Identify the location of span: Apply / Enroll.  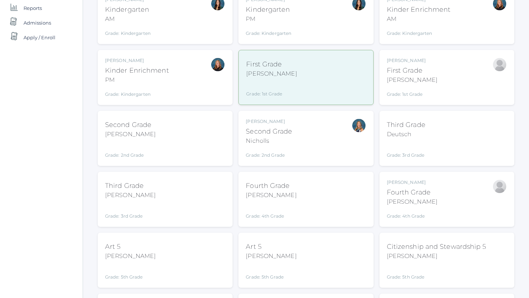
(39, 37).